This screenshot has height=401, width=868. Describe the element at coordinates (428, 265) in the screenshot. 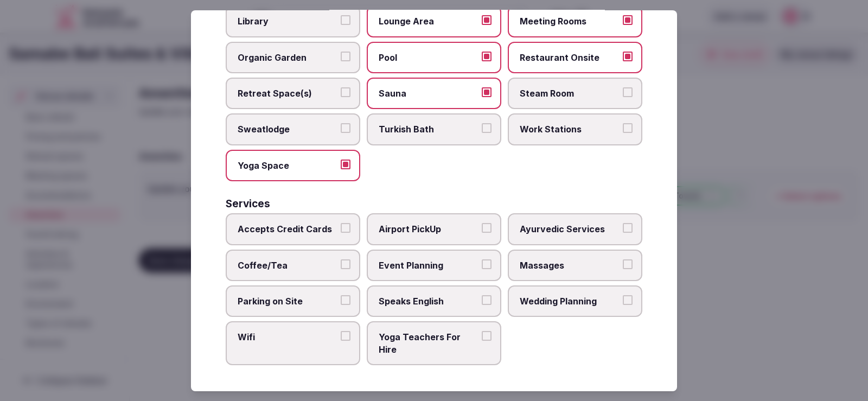

I see `span: Event Planning` at that location.